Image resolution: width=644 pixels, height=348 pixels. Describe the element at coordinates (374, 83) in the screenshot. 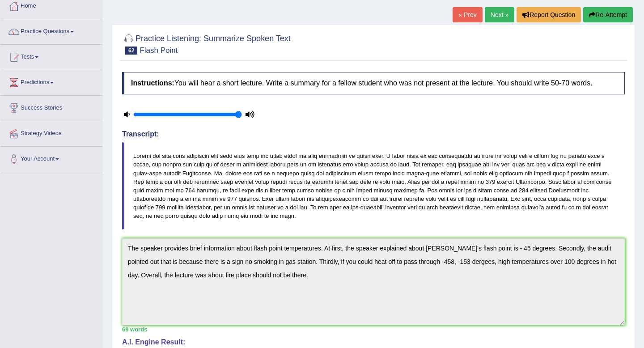

I see `h4: You will hear a short lecture. Write a summary for a fellow student who was not present at the le...` at that location.